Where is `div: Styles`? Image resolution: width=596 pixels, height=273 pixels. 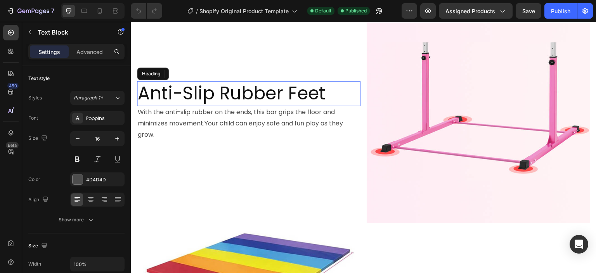
div: Styles is located at coordinates (35, 98).